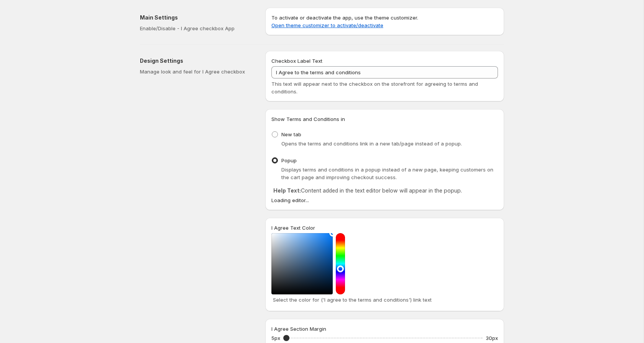 The width and height of the screenshot is (644, 343). I want to click on span: Checkbox Label Text, so click(297, 61).